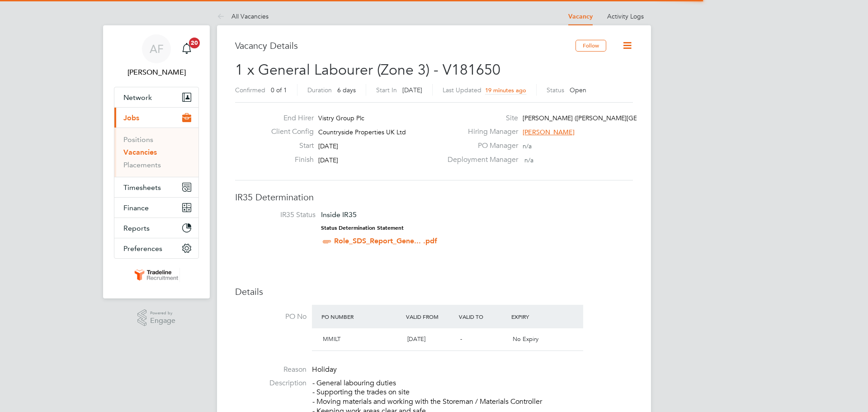 The image size is (868, 412). I want to click on span: 1 x General Labourer (Zone 3) - V181650, so click(367, 70).